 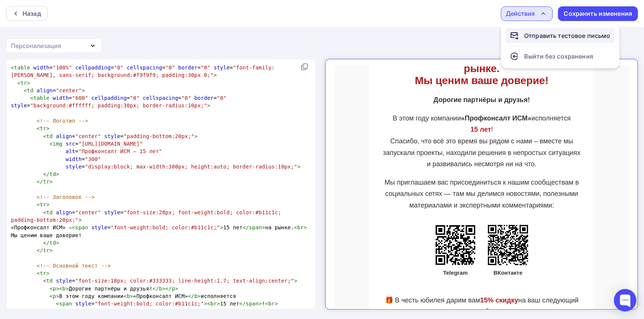 What do you see at coordinates (559, 56) in the screenshot?
I see `div: Выйти без сохранения` at bounding box center [559, 56].